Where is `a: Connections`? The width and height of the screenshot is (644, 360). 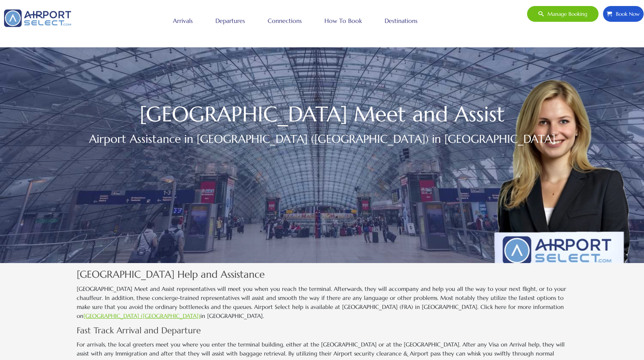
a: Connections is located at coordinates (285, 20).